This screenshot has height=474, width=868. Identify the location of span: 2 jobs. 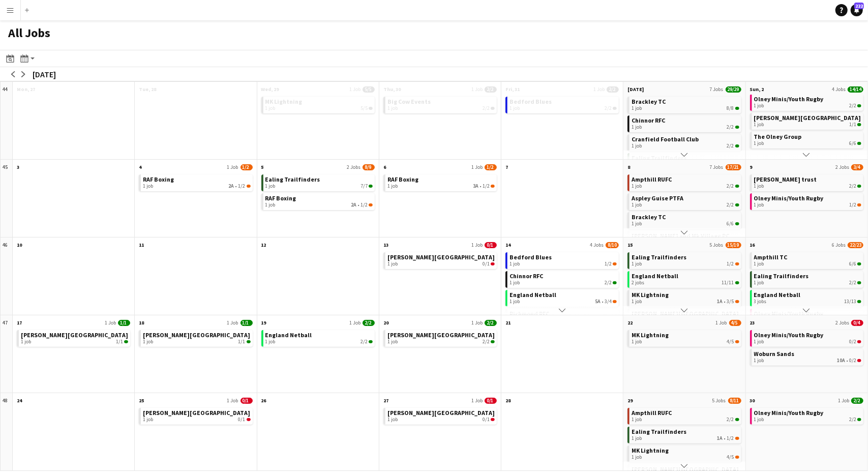
(638, 283).